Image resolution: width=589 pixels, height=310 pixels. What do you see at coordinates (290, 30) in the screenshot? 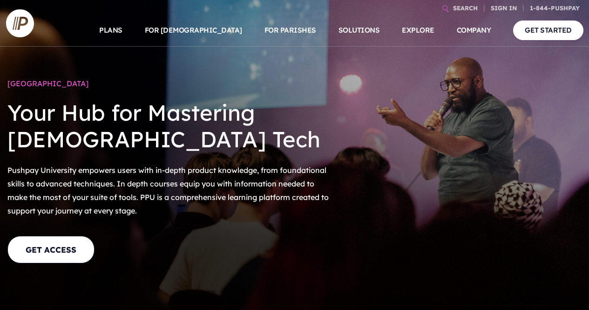
I see `a: FOR PARISHES` at bounding box center [290, 30].